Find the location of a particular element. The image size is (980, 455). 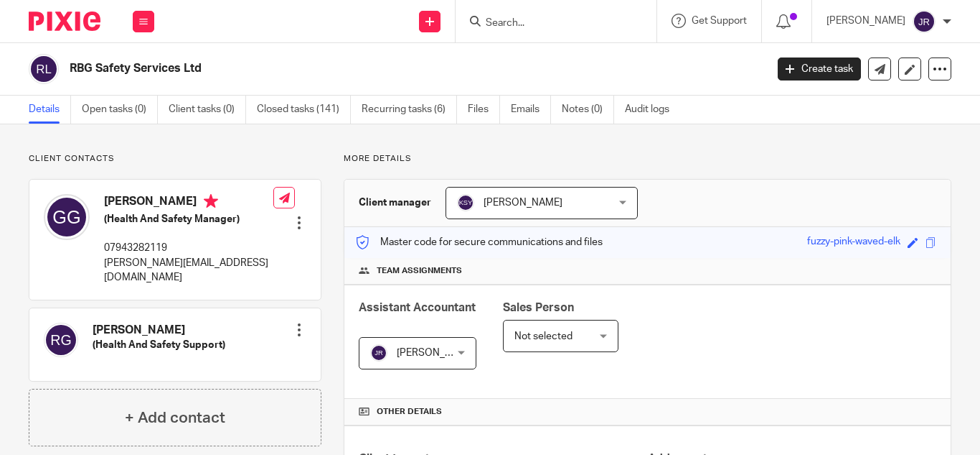

a: Open tasks (0) is located at coordinates (120, 109).